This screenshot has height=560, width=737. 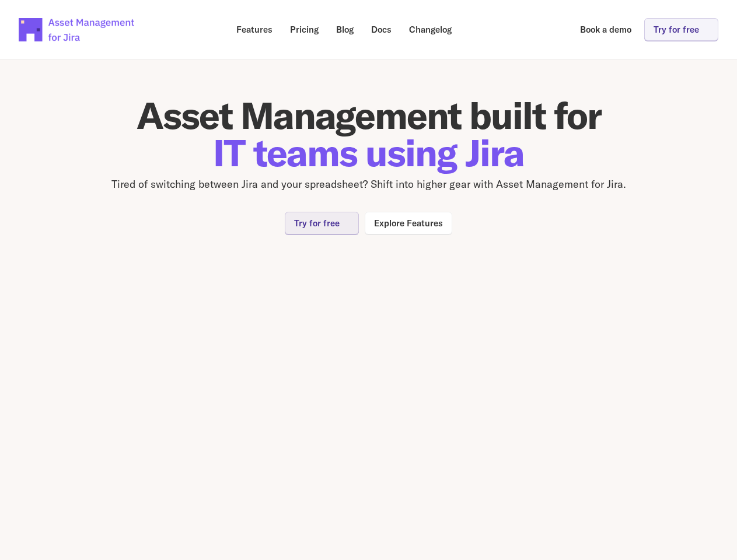 What do you see at coordinates (368, 153) in the screenshot?
I see `span: IT teams using Jira` at bounding box center [368, 153].